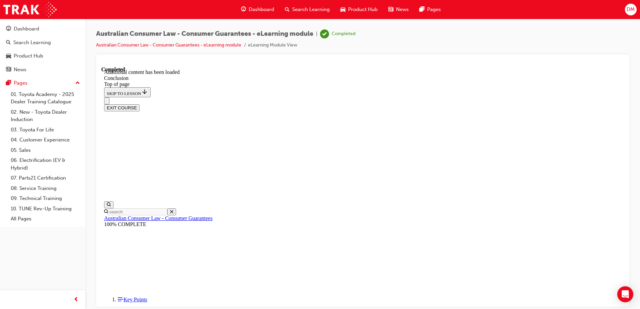 The image size is (640, 309). Describe the element at coordinates (20, 83) in the screenshot. I see `div: Pages` at that location.